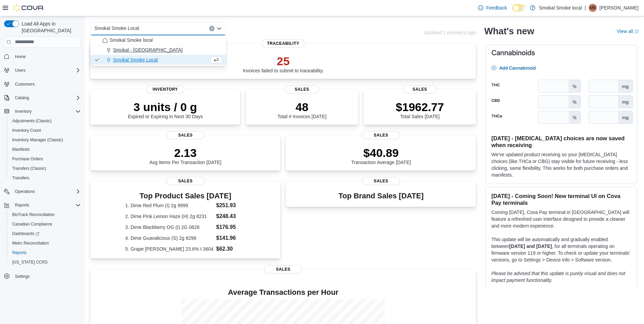 This screenshot has width=644, height=324. What do you see at coordinates (29, 8) in the screenshot?
I see `img: Cova` at bounding box center [29, 8].